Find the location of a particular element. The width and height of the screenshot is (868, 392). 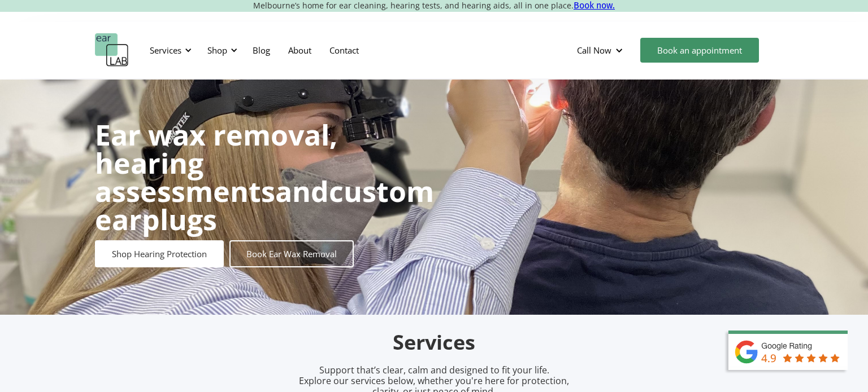

h2: Services is located at coordinates (434, 343).